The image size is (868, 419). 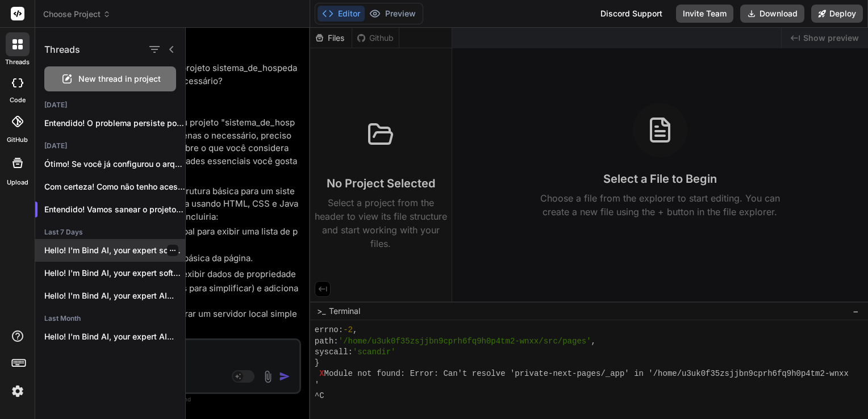 I want to click on span: Choose Project, so click(x=77, y=14).